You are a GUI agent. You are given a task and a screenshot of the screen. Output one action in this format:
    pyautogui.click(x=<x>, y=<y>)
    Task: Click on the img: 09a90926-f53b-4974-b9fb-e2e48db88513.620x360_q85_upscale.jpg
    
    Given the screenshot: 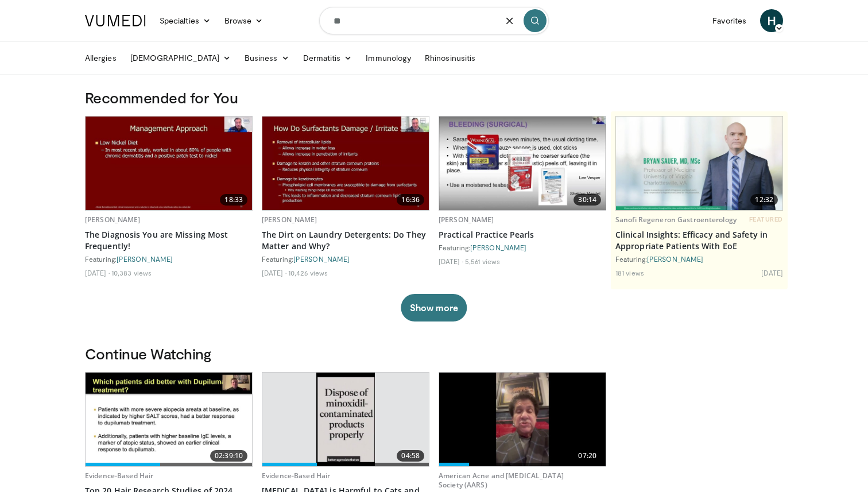 What is the action you would take?
    pyautogui.click(x=168, y=420)
    